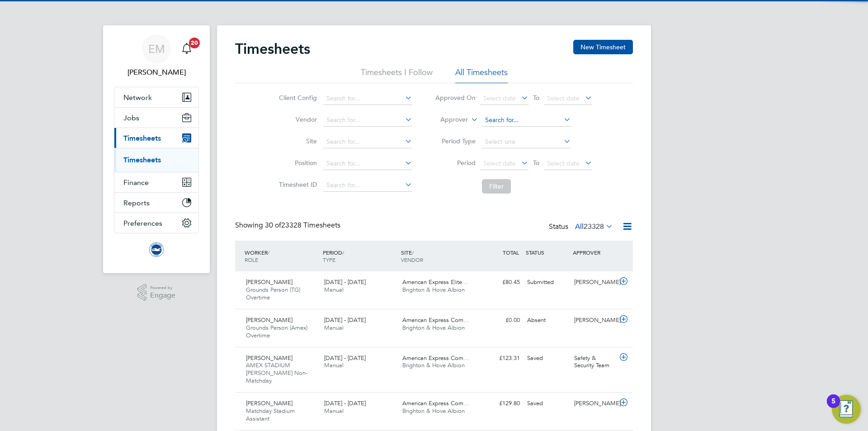  Describe the element at coordinates (273, 226) in the screenshot. I see `span: 30 of` at that location.